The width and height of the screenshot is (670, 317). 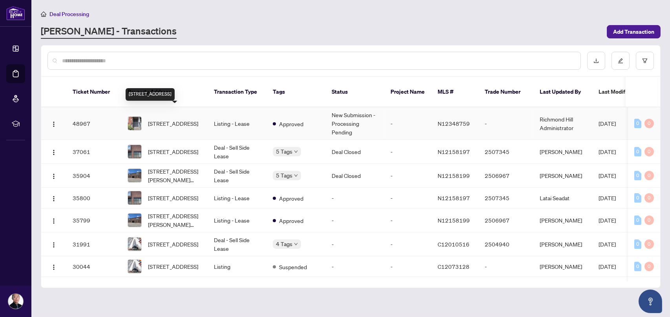 What do you see at coordinates (296, 92) in the screenshot?
I see `th: Tags` at bounding box center [296, 92].